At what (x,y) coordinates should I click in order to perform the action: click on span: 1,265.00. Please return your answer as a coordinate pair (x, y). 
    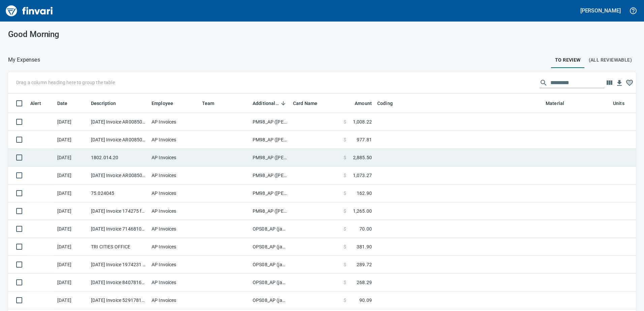
    Looking at the image, I should click on (362, 211).